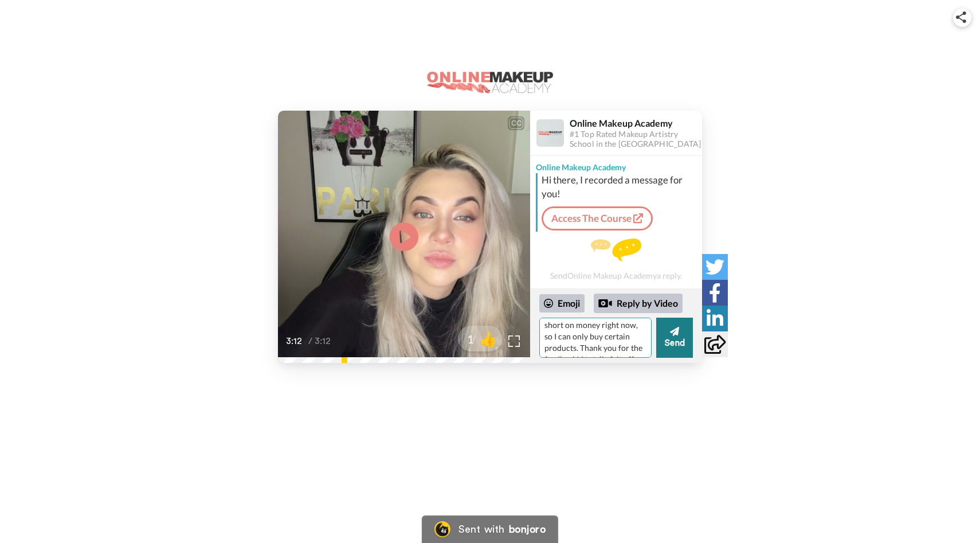 This screenshot has width=980, height=543. What do you see at coordinates (480, 338) in the screenshot?
I see `button: 1👍` at bounding box center [480, 338].